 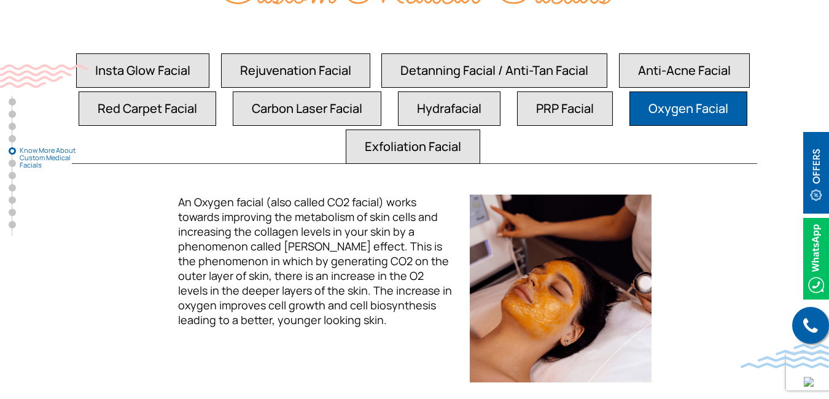 I want to click on button: Rejuvenation Facial, so click(x=295, y=71).